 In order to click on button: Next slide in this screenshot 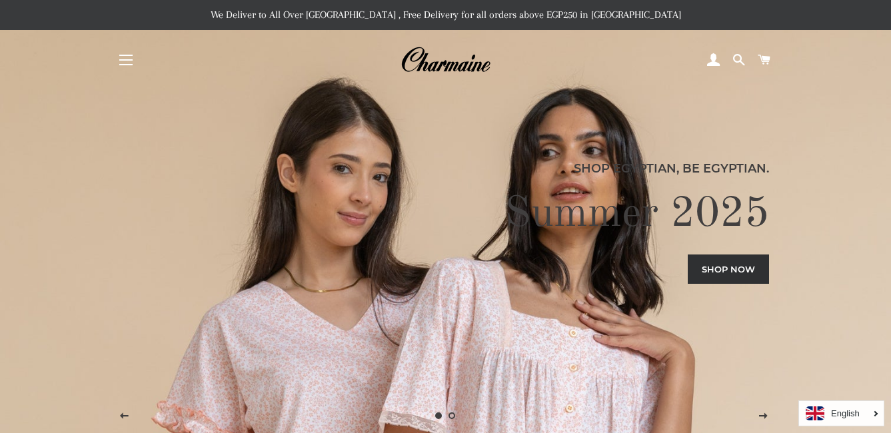, I will do `click(763, 417)`.